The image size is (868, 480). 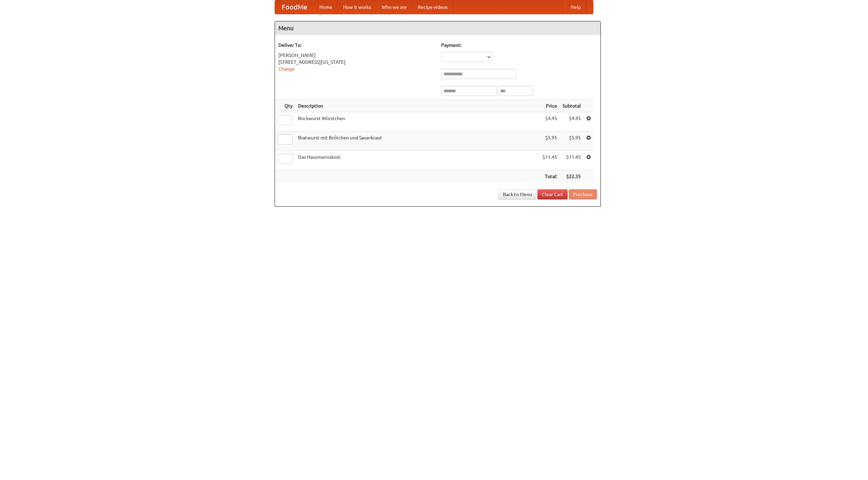 I want to click on h5: Deliver To:, so click(x=356, y=45).